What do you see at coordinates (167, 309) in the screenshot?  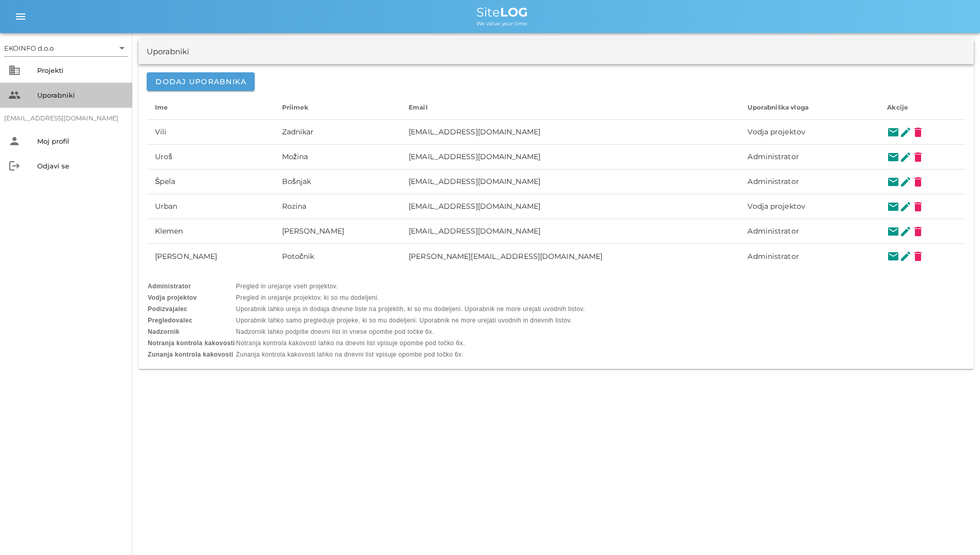 I see `b: Podizvajalec` at bounding box center [167, 309].